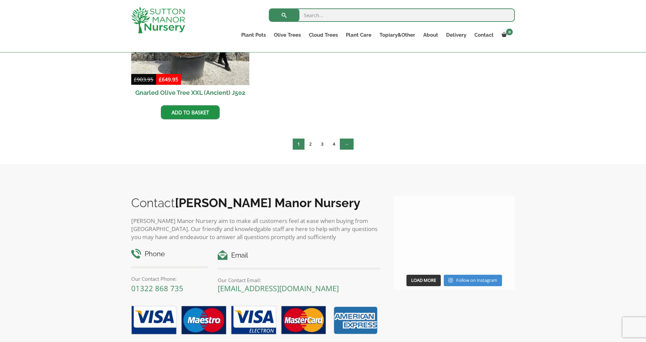 Image resolution: width=646 pixels, height=342 pixels. Describe the element at coordinates (392, 15) in the screenshot. I see `input: Search...` at that location.